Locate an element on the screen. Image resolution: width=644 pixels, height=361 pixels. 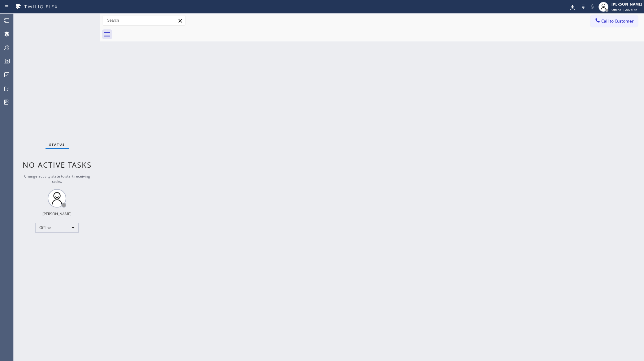
span: Call to Customer is located at coordinates (617, 21).